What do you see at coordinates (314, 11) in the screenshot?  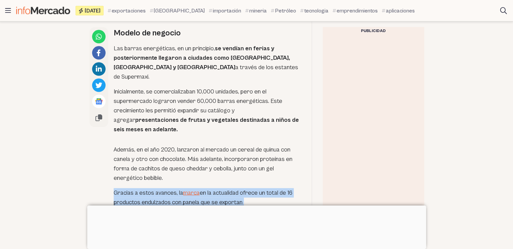 I see `a: tecnologia` at bounding box center [314, 11].